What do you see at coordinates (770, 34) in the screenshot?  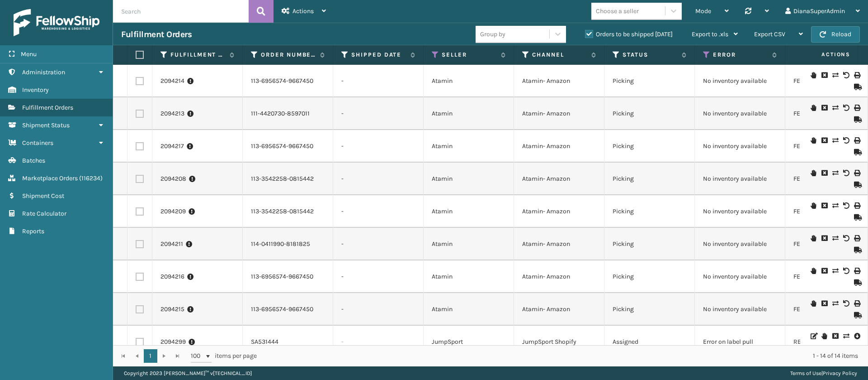 I see `span: Export CSV` at bounding box center [770, 34].